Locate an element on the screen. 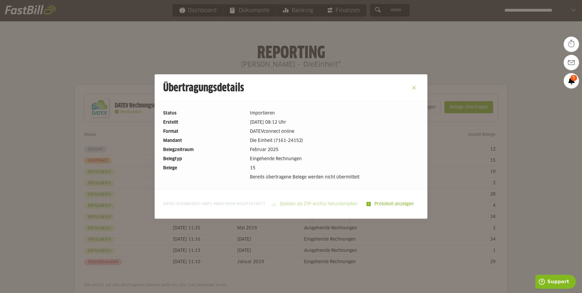 The image size is (582, 293). span: 5 is located at coordinates (573, 78).